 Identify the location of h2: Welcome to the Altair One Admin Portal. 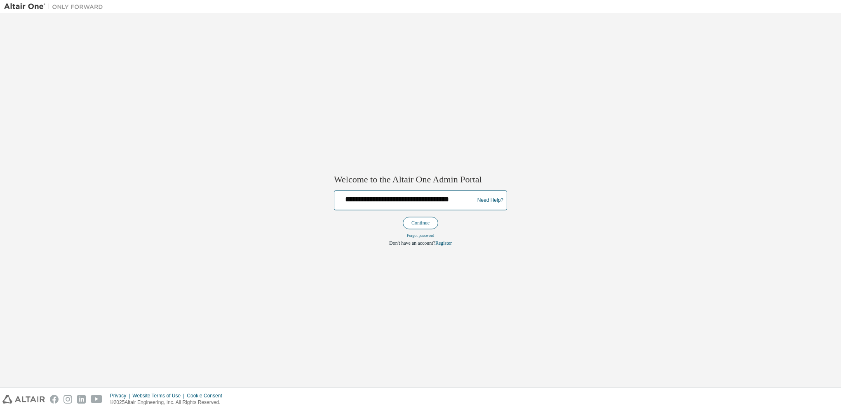
(420, 179).